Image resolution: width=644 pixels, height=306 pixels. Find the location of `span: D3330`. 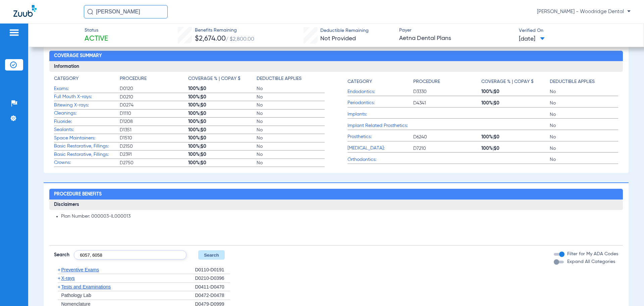

span: D3330 is located at coordinates (448, 91).